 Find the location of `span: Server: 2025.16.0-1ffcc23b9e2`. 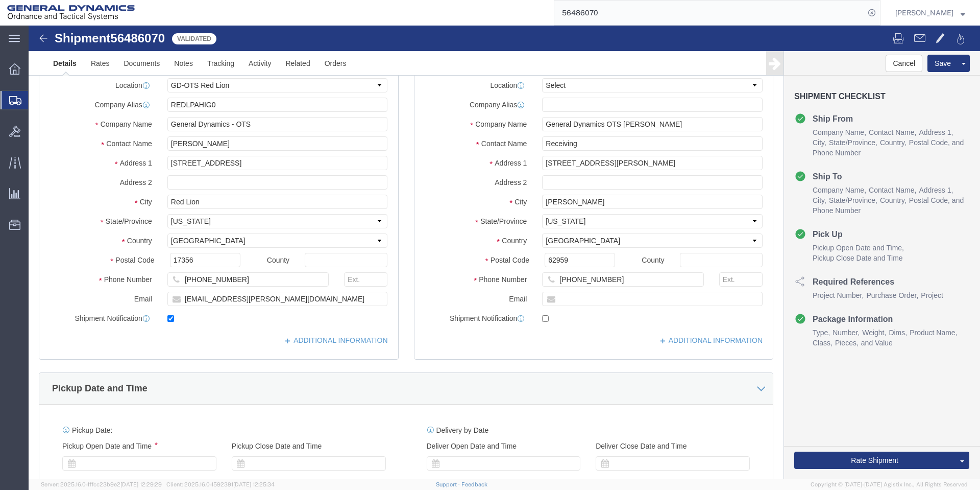

span: Server: 2025.16.0-1ffcc23b9e2 is located at coordinates (101, 484).